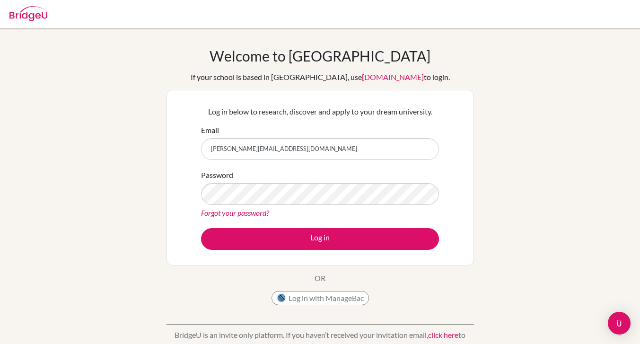  Describe the element at coordinates (320, 278) in the screenshot. I see `p: OR` at that location.